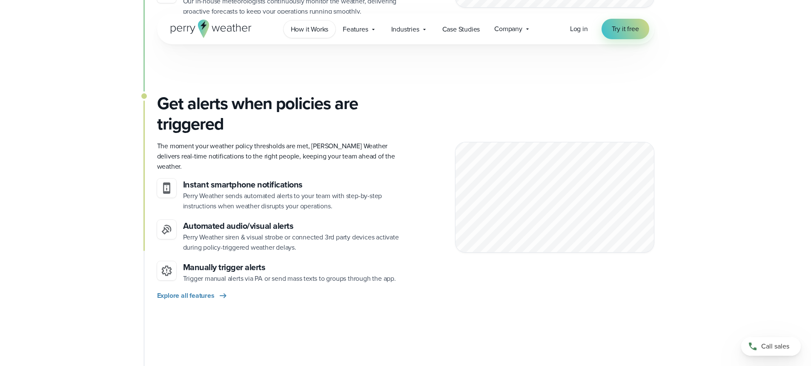 The width and height of the screenshot is (811, 366). What do you see at coordinates (186, 295) in the screenshot?
I see `span: Explore all features` at bounding box center [186, 295].